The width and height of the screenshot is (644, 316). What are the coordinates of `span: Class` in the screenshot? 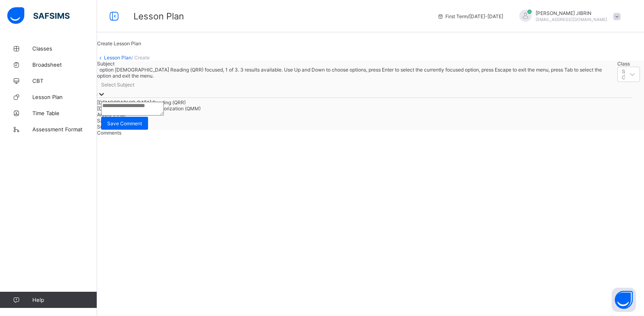 It's located at (623, 63).